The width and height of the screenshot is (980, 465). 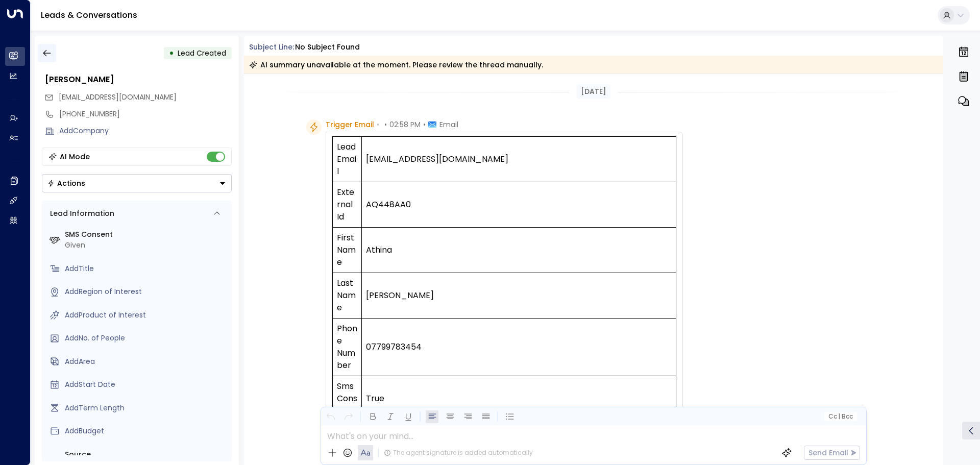 What do you see at coordinates (840, 417) in the screenshot?
I see `button: Cc|Bcc` at bounding box center [840, 417].